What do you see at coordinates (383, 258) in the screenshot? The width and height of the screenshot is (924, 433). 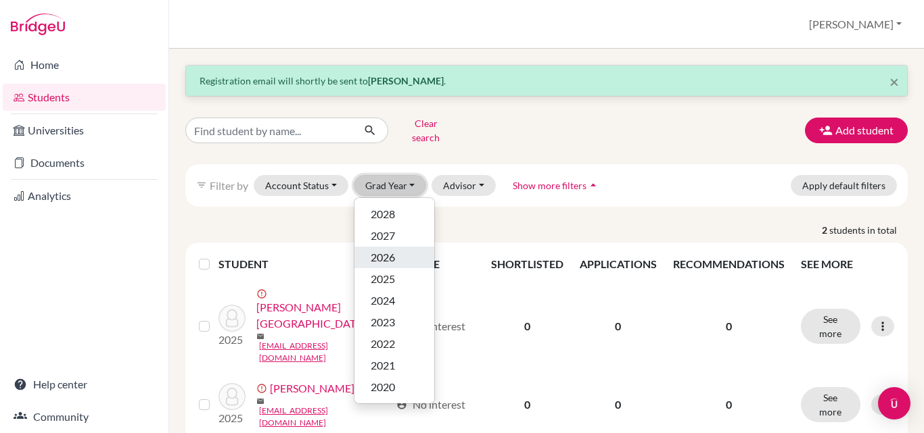 I see `span: 2026` at bounding box center [383, 258].